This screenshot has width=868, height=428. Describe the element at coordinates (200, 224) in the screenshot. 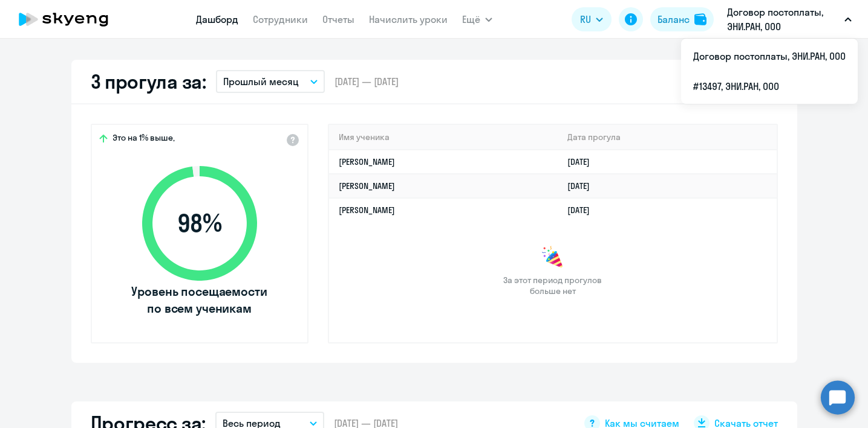

I see `span: 98 %` at that location.